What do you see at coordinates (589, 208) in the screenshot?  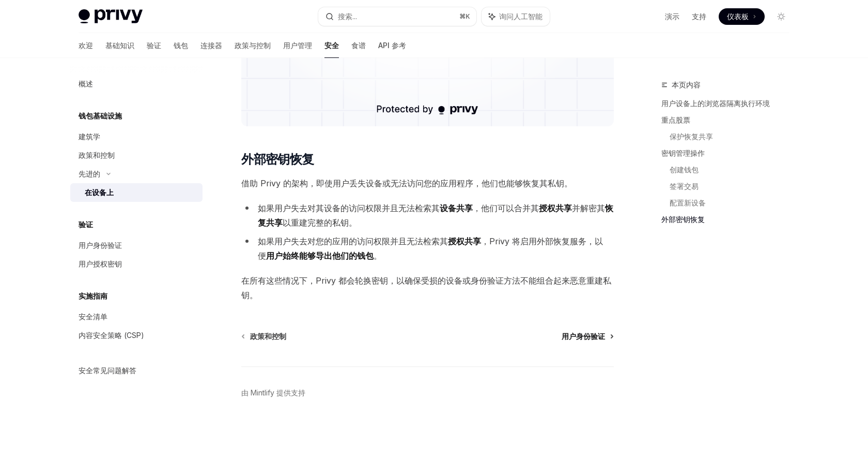 I see `font: 并解密其` at bounding box center [589, 208].